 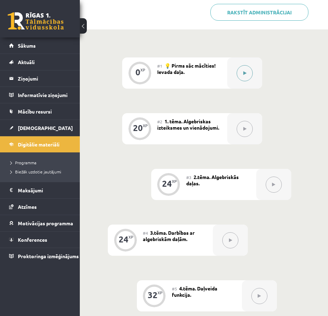 I want to click on a: Proktoringa izmēģinājums, so click(x=40, y=256).